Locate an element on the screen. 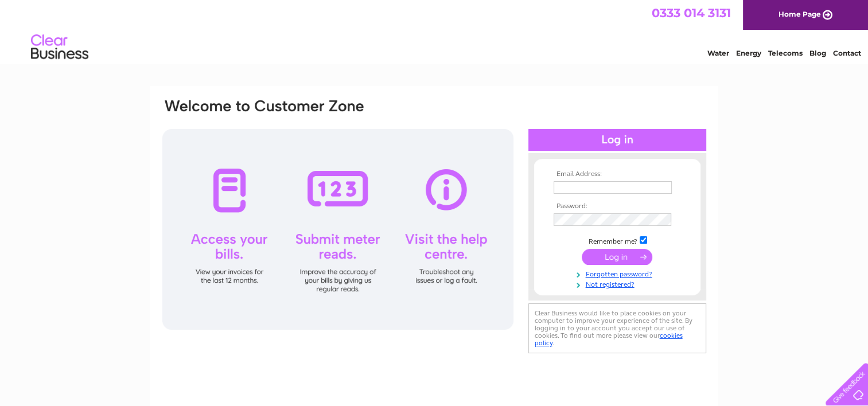 This screenshot has height=406, width=868. div: Clear Business would like to place cookies on your computer to improve your experience of the sit... is located at coordinates (617, 328).